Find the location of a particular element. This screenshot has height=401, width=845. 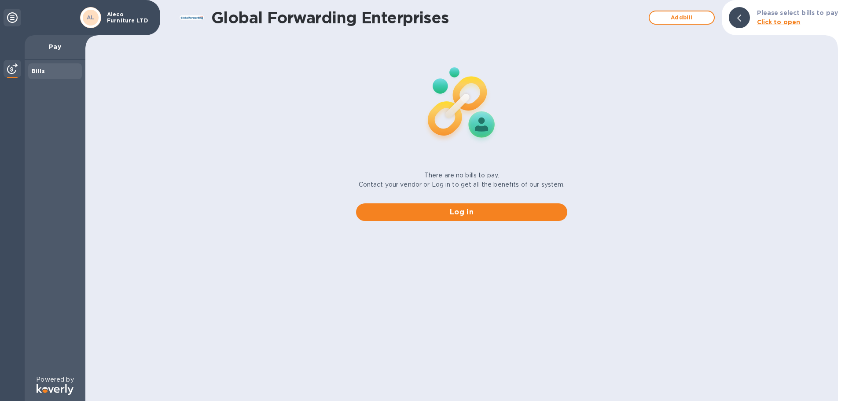

p: Powered by is located at coordinates (55, 379).